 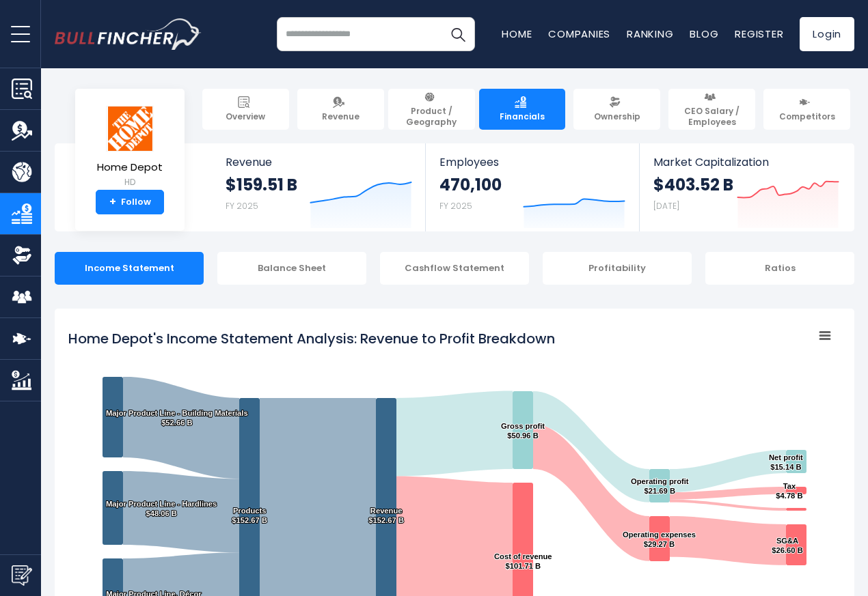 I want to click on text: Cost of revenue $101.71 B, so click(x=523, y=561).